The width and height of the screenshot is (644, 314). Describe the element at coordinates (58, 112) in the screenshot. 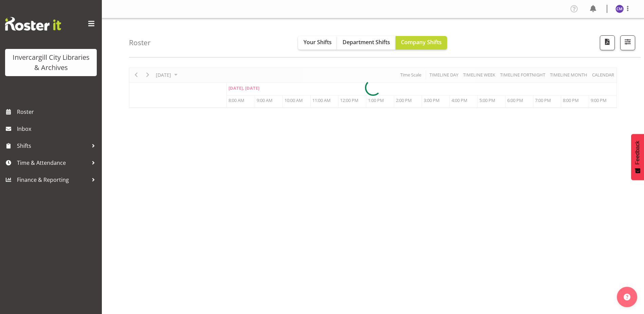

I see `span: Roster` at that location.